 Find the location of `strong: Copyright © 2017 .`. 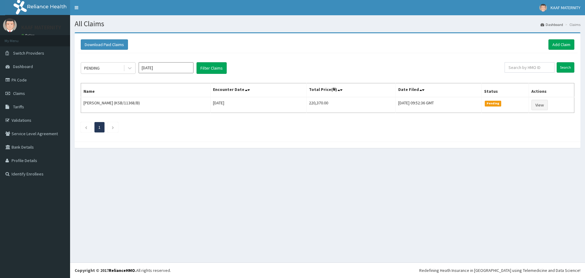

strong: Copyright © 2017 . is located at coordinates (105, 270).